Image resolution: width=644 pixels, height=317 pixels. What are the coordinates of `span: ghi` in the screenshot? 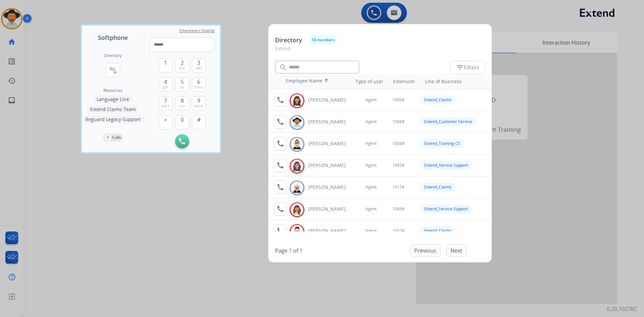 It's located at (166, 87).